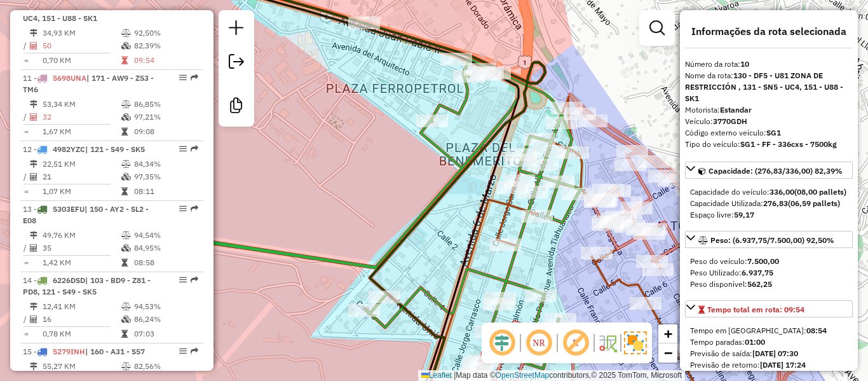 The image size is (868, 381). I want to click on td: 32, so click(81, 117).